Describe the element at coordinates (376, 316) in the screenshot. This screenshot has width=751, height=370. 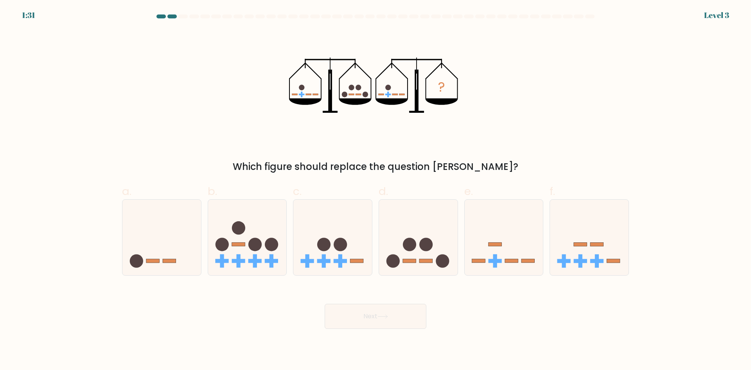
I see `button: Next` at that location.